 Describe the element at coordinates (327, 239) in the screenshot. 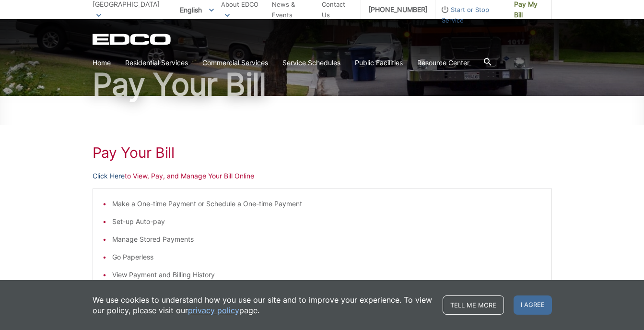

I see `li: Manage Stored Payments` at that location.